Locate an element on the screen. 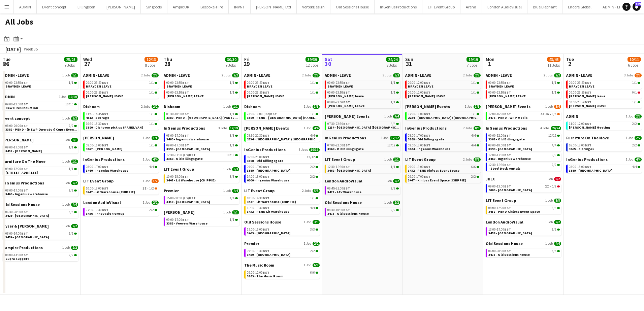 This screenshot has width=644, height=311. button: InGenius Productions is located at coordinates (398, 6).